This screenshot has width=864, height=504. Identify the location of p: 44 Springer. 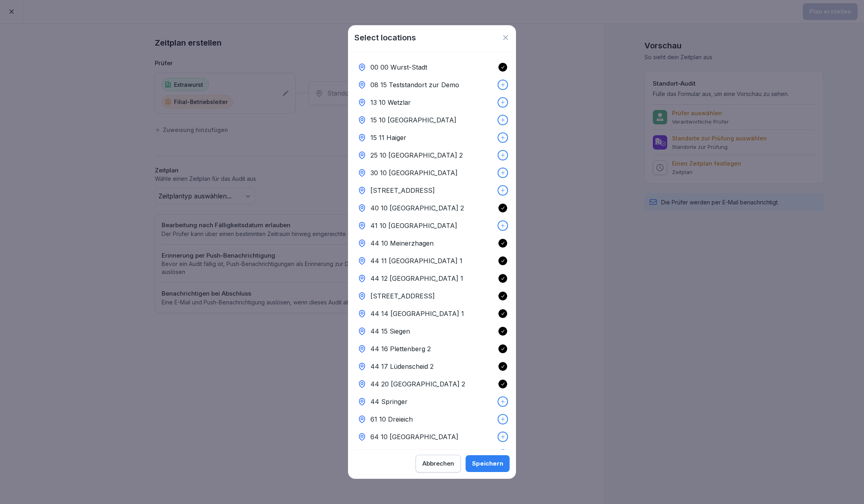
(389, 402).